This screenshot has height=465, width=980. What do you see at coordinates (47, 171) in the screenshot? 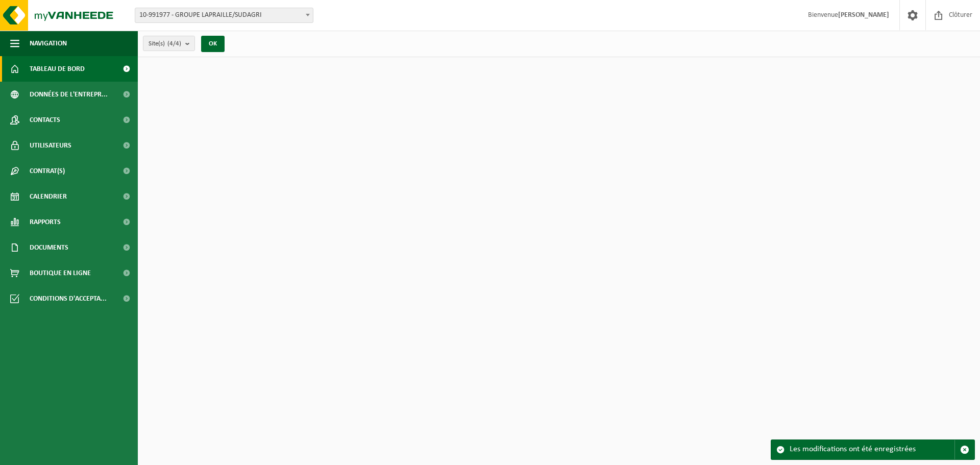
I see `span: Contrat(s)` at bounding box center [47, 171].